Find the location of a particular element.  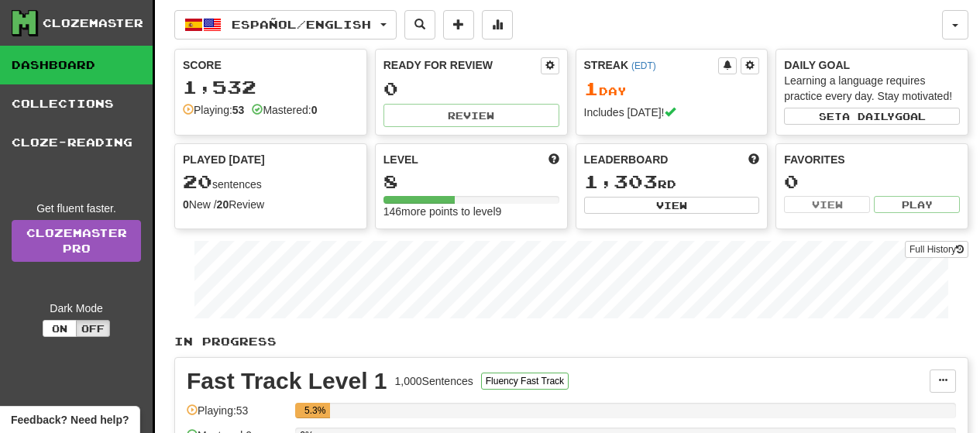

div: Fast Track Level 1 is located at coordinates (287, 381).